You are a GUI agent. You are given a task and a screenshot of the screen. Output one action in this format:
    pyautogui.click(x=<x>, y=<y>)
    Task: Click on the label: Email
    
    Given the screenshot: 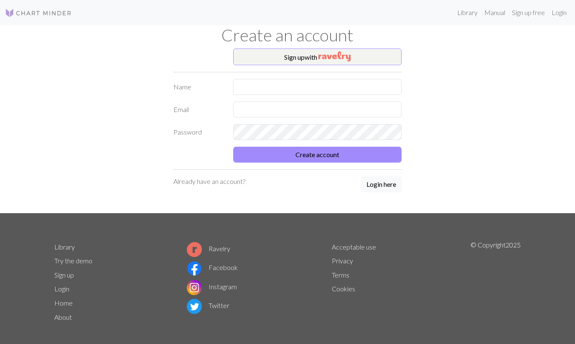 What is the action you would take?
    pyautogui.click(x=198, y=110)
    